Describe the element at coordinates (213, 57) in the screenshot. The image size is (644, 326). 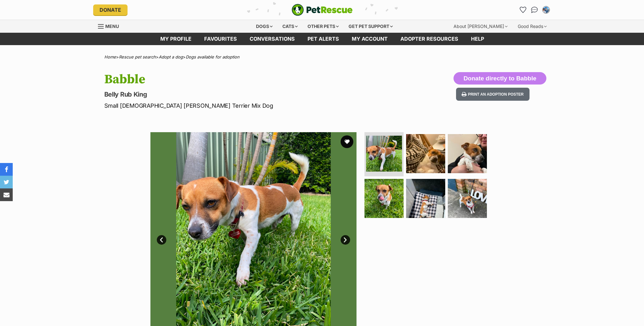
I see `a: Dogs available for adoption` at that location.